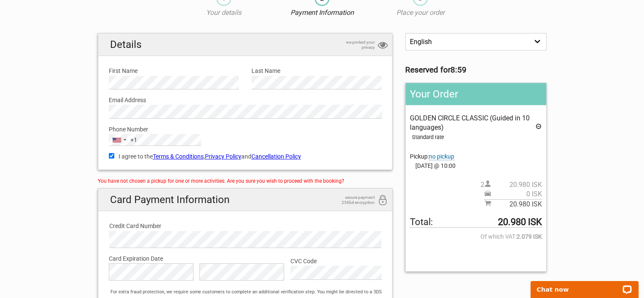  I want to click on span: Of which VAT:, so click(476, 237).